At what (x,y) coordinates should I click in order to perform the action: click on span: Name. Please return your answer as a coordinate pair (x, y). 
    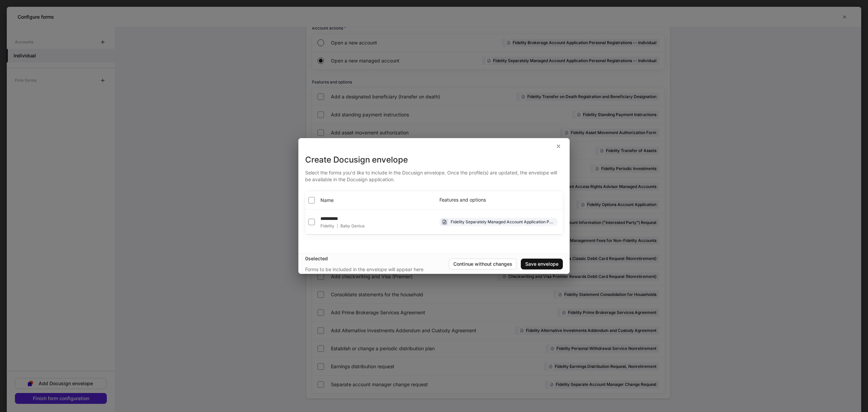
    Looking at the image, I should click on (327, 200).